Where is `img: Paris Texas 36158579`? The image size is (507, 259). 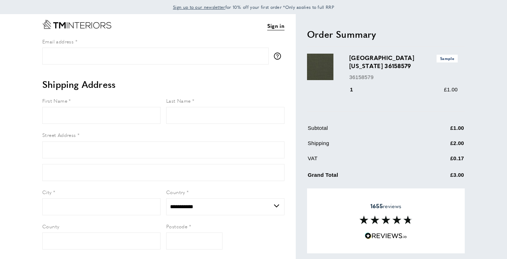 img: Paris Texas 36158579 is located at coordinates (320, 67).